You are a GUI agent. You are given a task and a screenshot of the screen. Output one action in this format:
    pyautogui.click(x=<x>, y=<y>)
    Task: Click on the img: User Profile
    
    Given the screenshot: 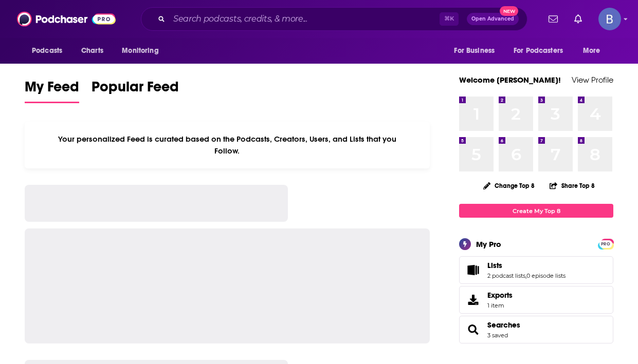 What is the action you would take?
    pyautogui.click(x=610, y=19)
    